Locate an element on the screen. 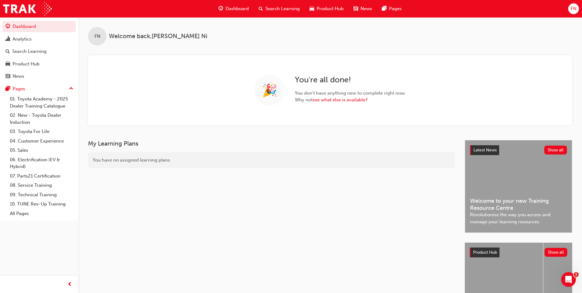 The image size is (582, 293). div: Search Learning is located at coordinates (29, 51).